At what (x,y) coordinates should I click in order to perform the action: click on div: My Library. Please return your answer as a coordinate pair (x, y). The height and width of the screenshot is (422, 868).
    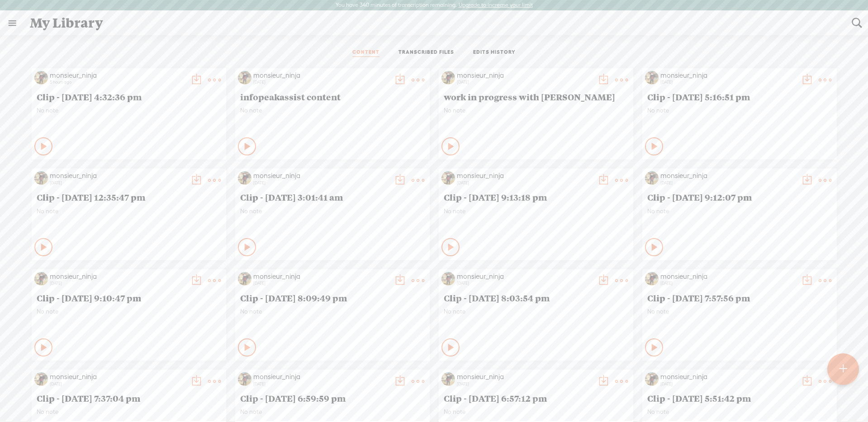
    Looking at the image, I should click on (434, 23).